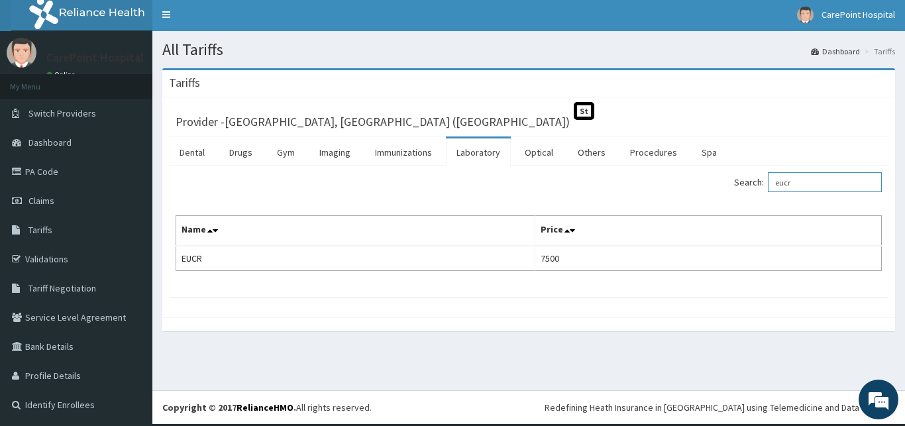 The image size is (905, 426). I want to click on th: Name, so click(356, 231).